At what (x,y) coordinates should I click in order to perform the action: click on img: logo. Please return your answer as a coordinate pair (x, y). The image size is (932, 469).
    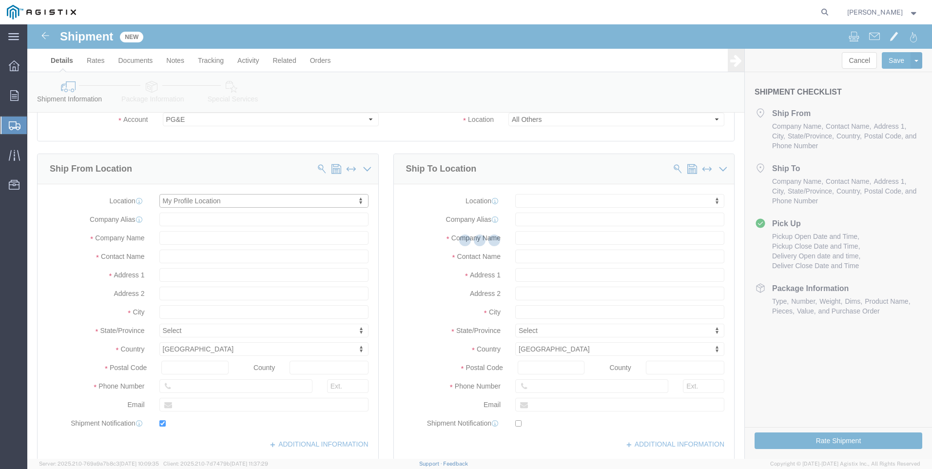
    Looking at the image, I should click on (41, 12).